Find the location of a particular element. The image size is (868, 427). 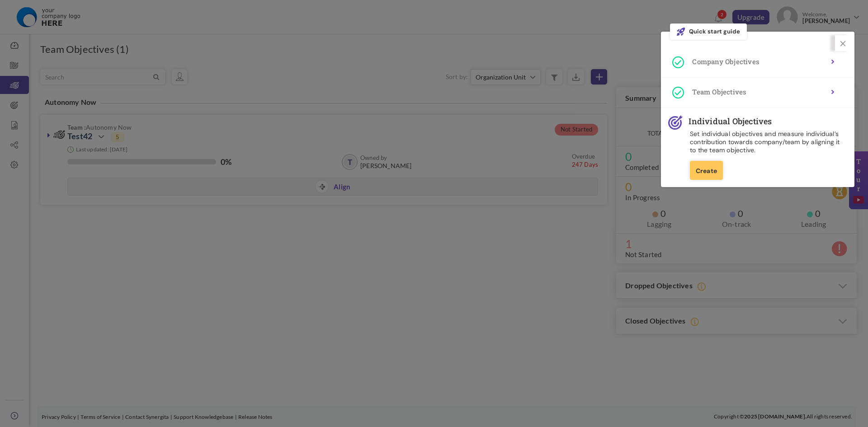

label: Individual Objectives is located at coordinates (730, 121).